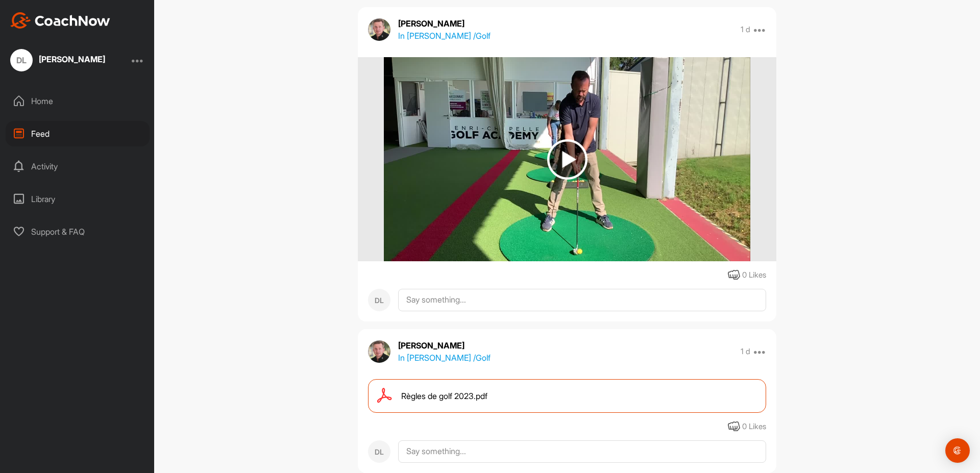  What do you see at coordinates (566, 159) in the screenshot?
I see `img: media` at bounding box center [566, 159].